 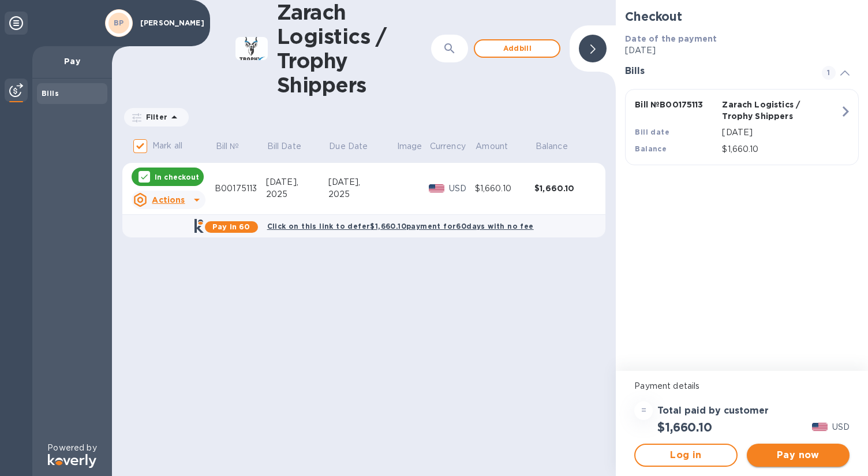 What do you see at coordinates (763, 111) in the screenshot?
I see `p: Zarach Logistics / Trophy Shippers` at bounding box center [763, 111].